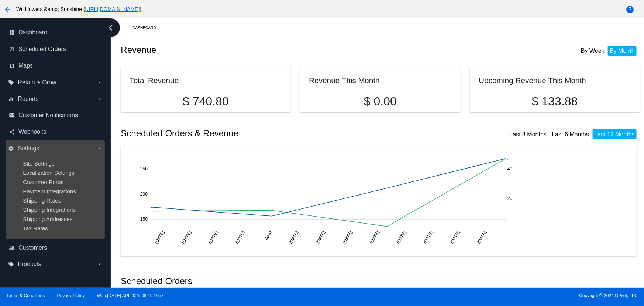  I want to click on a: share Webhooks, so click(55, 132).